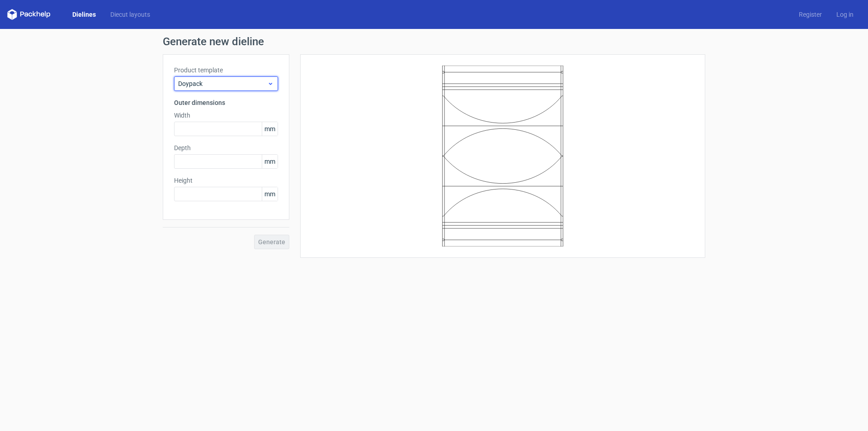 The height and width of the screenshot is (431, 868). I want to click on h3: Outer dimensions, so click(226, 103).